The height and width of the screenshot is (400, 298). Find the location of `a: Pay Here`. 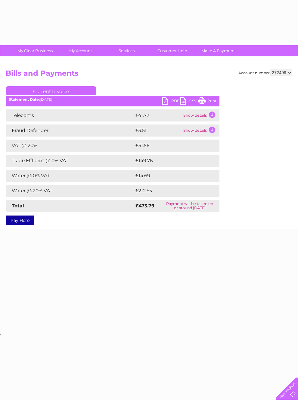

a: Pay Here is located at coordinates (20, 220).